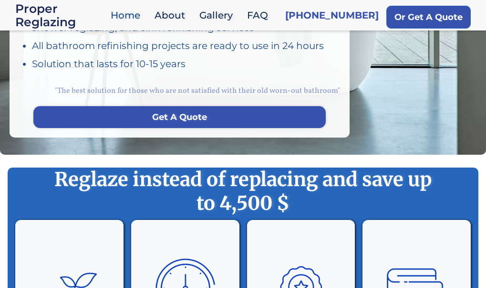 Image resolution: width=486 pixels, height=288 pixels. I want to click on div: All bathroom refinishing projects are ready to use in 24 hours, so click(186, 46).